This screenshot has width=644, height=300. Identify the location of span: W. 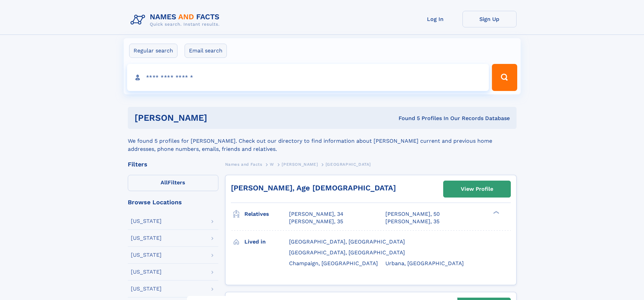
(272, 165).